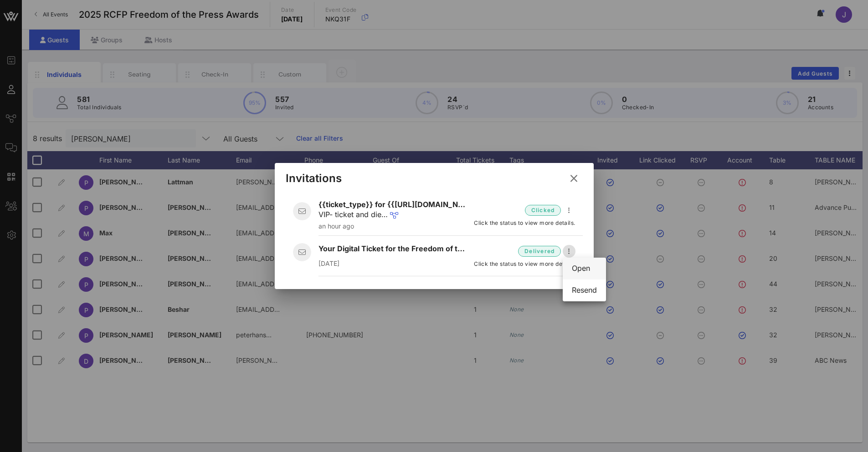 The image size is (868, 452). I want to click on div: Your Digital Ticket for the Freedom of the Press Awards, so click(393, 249).